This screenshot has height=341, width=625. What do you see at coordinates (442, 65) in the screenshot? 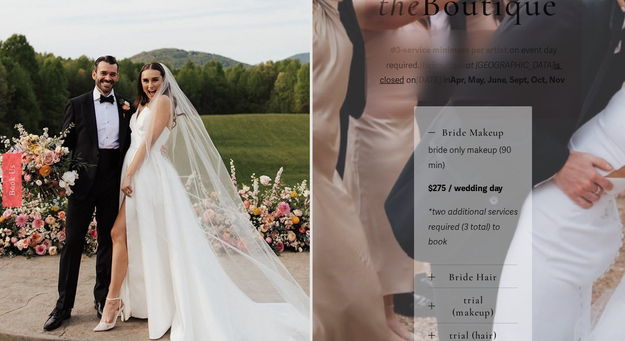
I see `span: Boutique` at bounding box center [442, 65].